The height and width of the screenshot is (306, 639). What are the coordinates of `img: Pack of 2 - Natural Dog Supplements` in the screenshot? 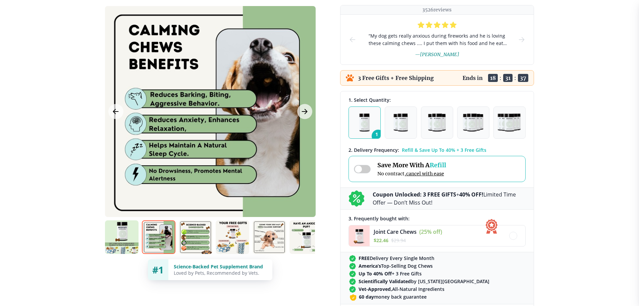 It's located at (401, 122).